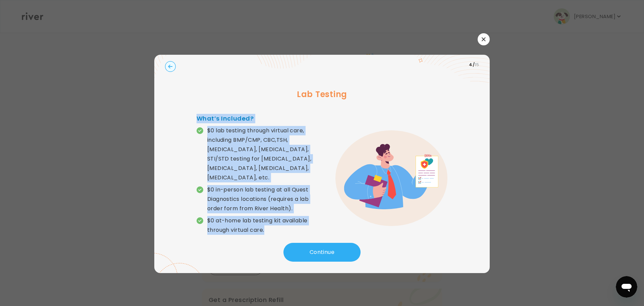 The width and height of the screenshot is (644, 306). Describe the element at coordinates (391, 178) in the screenshot. I see `img: error graphic` at that location.